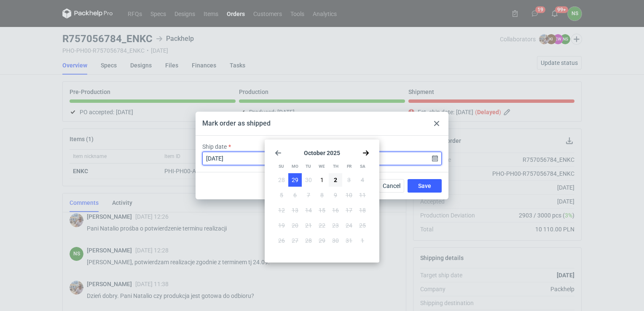 The image size is (644, 311). Describe the element at coordinates (366, 153) in the screenshot. I see `svg: Go forward 1 month` at that location.